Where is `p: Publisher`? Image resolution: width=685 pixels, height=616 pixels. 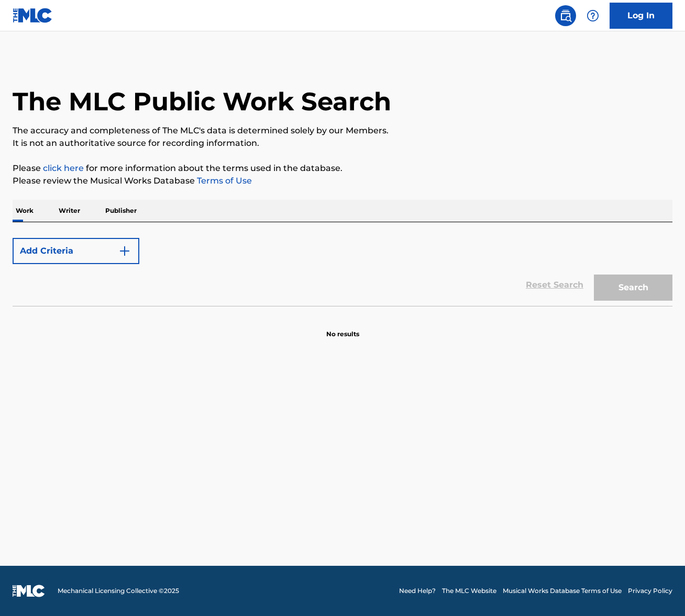
p: Publisher is located at coordinates (121, 211).